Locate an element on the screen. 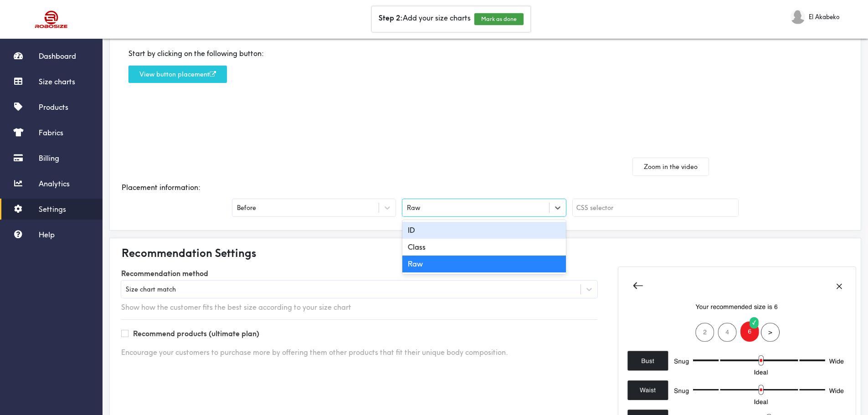 The image size is (868, 415). div: Start by clicking on the following button: is located at coordinates (300, 53).